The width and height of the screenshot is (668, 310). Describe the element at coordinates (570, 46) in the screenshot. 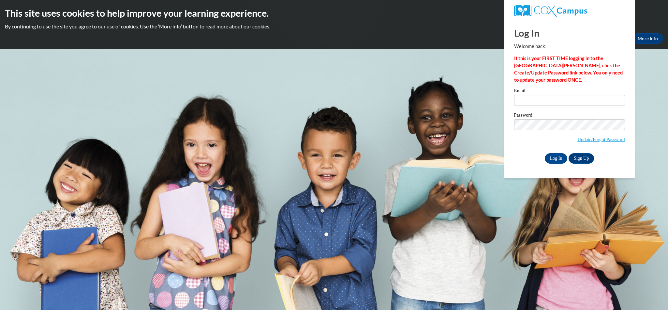

I see `p: Welcome back!` at that location.